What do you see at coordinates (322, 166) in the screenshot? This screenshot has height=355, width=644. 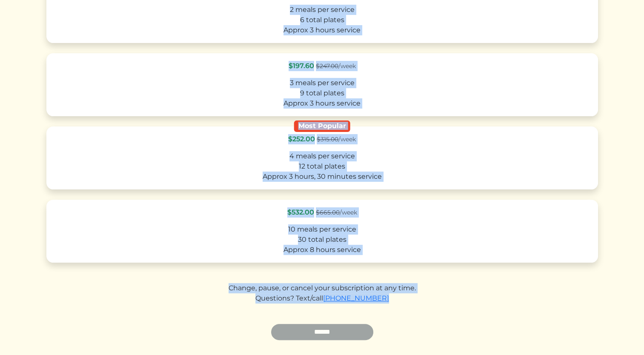 I see `div: 12 total plates` at bounding box center [322, 166].